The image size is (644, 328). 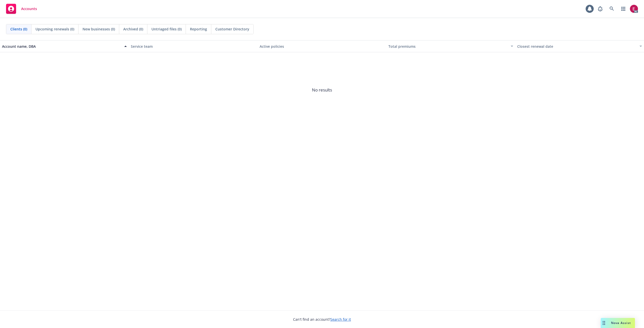 What do you see at coordinates (62, 46) in the screenshot?
I see `div: Account name, DBA` at bounding box center [62, 46].